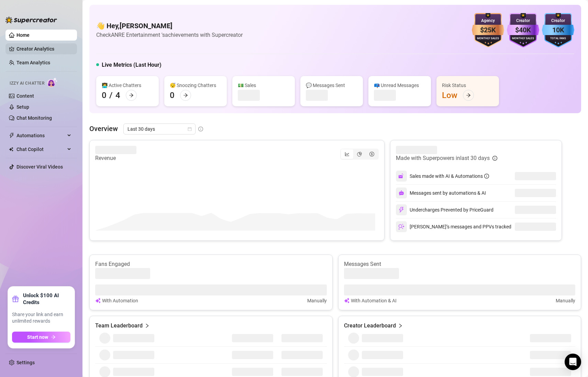 Image resolution: width=588 pixels, height=377 pixels. I want to click on a: Creator Analytics, so click(44, 49).